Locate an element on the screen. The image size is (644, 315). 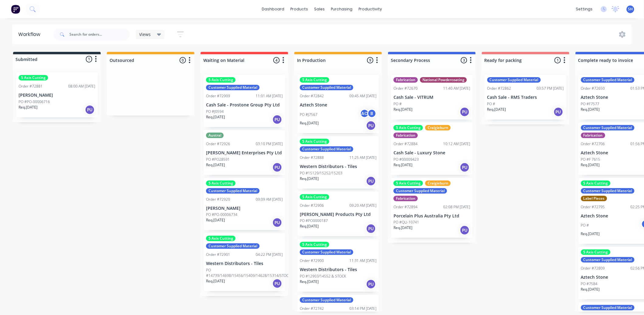
div: Order #72888 is located at coordinates (312, 158).